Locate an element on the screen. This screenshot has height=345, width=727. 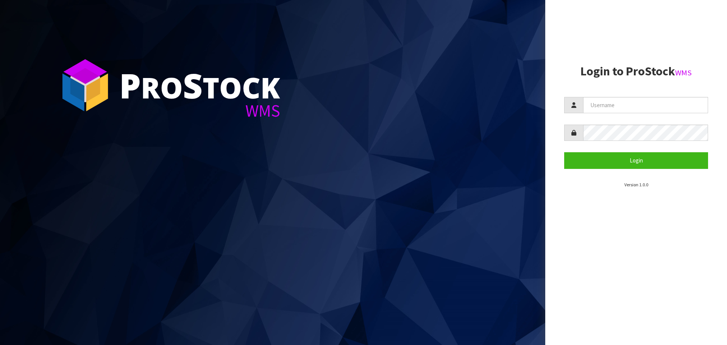
img: ProStock Cube is located at coordinates (85, 85).